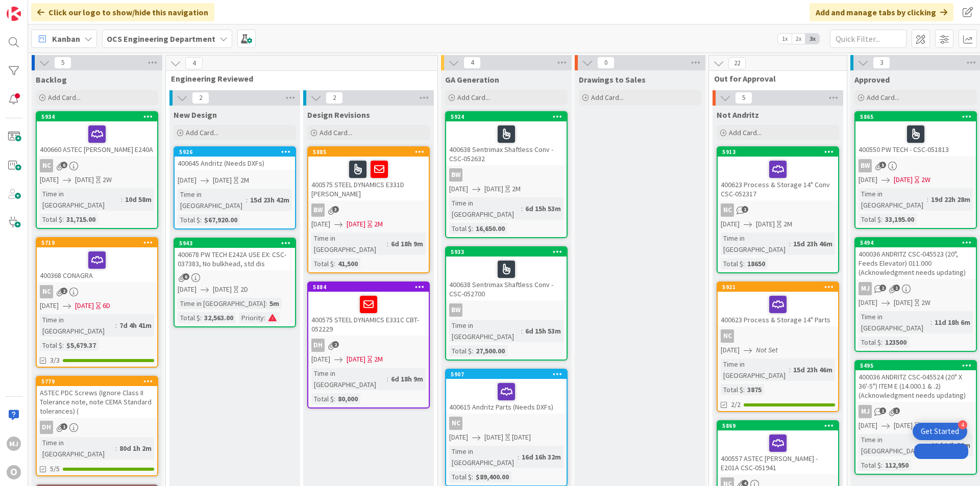  Describe the element at coordinates (55, 360) in the screenshot. I see `span: 3/3` at that location.